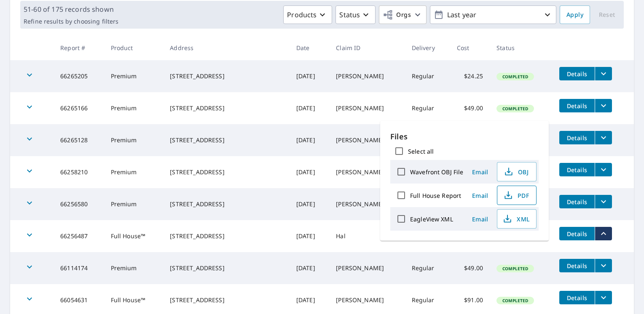  Describe the element at coordinates (78, 172) in the screenshot. I see `td: 66258210` at that location.